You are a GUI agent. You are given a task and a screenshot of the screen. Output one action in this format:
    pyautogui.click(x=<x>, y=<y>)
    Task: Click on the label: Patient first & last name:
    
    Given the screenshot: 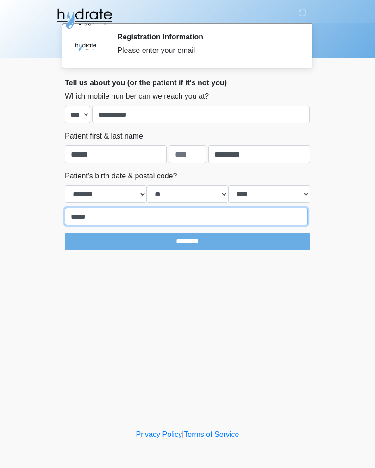 What is the action you would take?
    pyautogui.click(x=105, y=136)
    